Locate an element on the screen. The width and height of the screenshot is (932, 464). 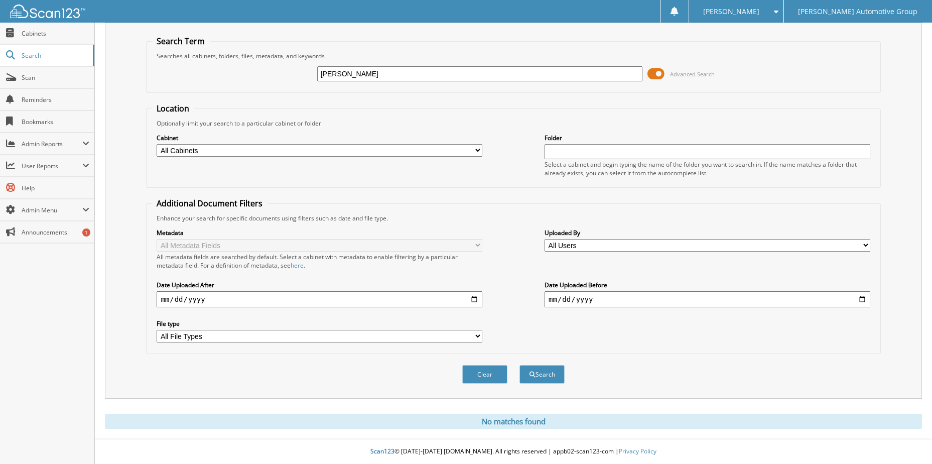
input: start is located at coordinates (319, 299).